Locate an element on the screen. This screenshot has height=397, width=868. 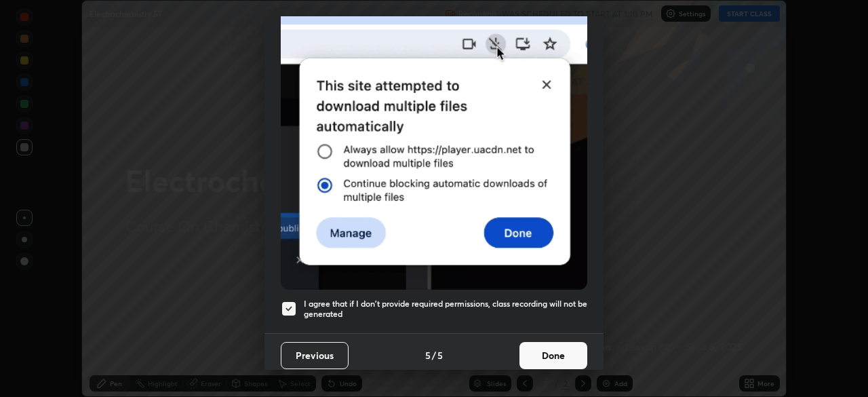
button: Done is located at coordinates (553, 355).